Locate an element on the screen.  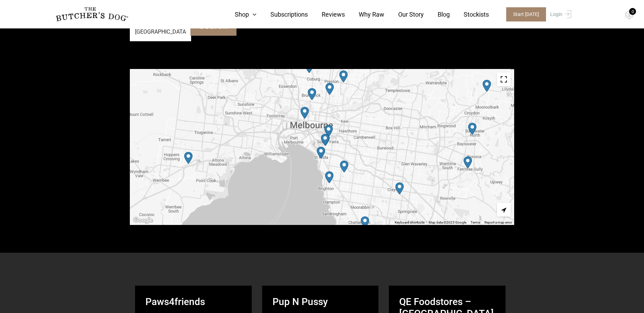
div: Petbarn – Ferntree Gully is located at coordinates (468, 162).